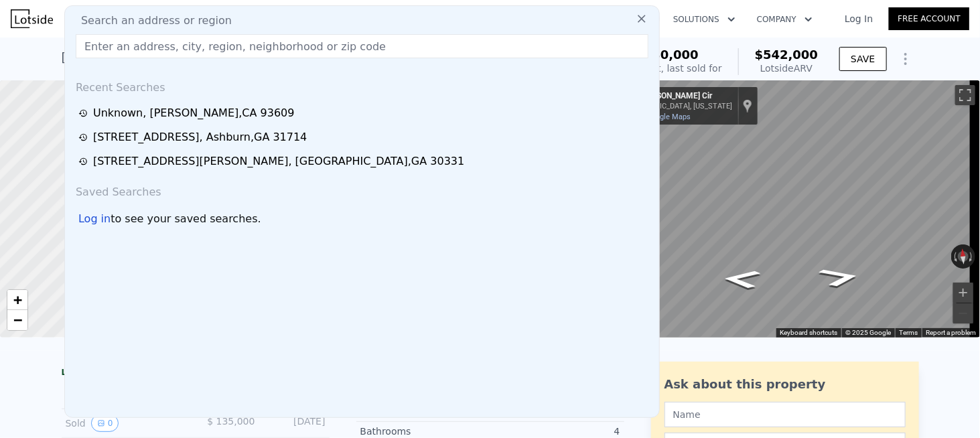 This screenshot has width=980, height=438. Describe the element at coordinates (748, 106) in the screenshot. I see `a: Show location on map` at that location.